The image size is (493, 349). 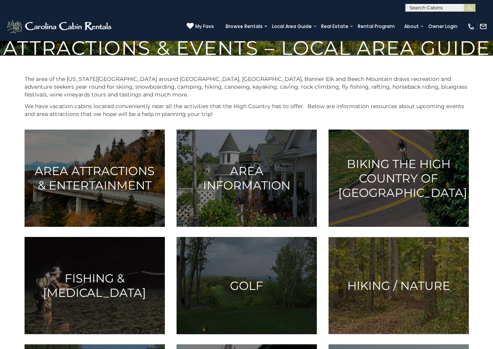 I want to click on a: Rental Program, so click(x=376, y=26).